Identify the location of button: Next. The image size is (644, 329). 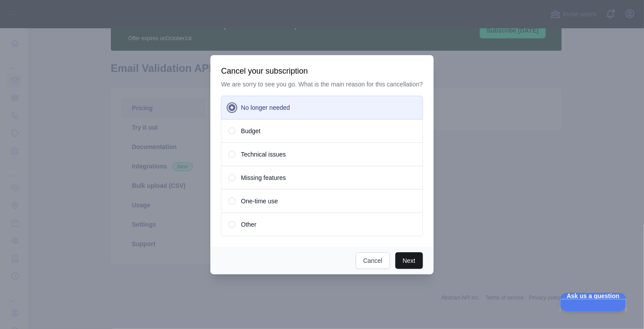
(410, 261).